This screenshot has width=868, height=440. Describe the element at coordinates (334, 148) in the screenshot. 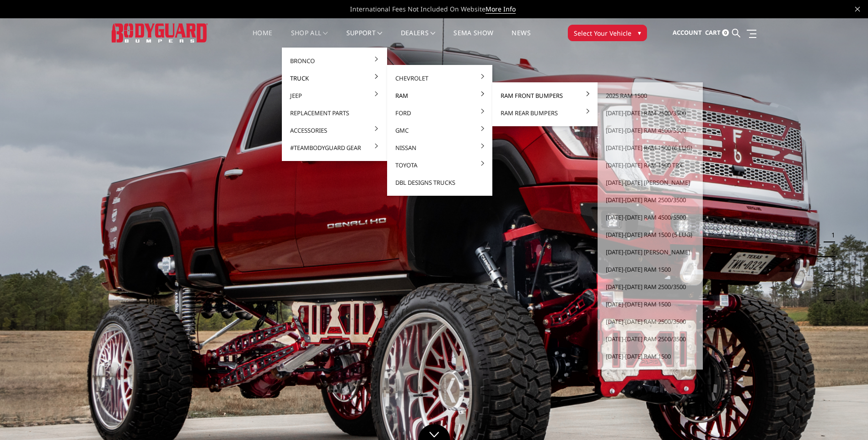

I see `a: #TeamBodyguard Gear` at that location.